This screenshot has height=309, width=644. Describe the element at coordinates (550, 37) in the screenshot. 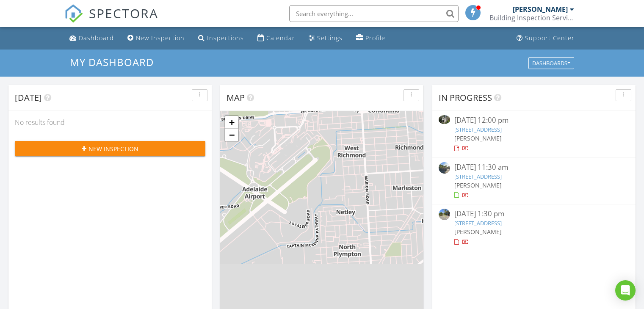

I see `div: Support Center` at that location.